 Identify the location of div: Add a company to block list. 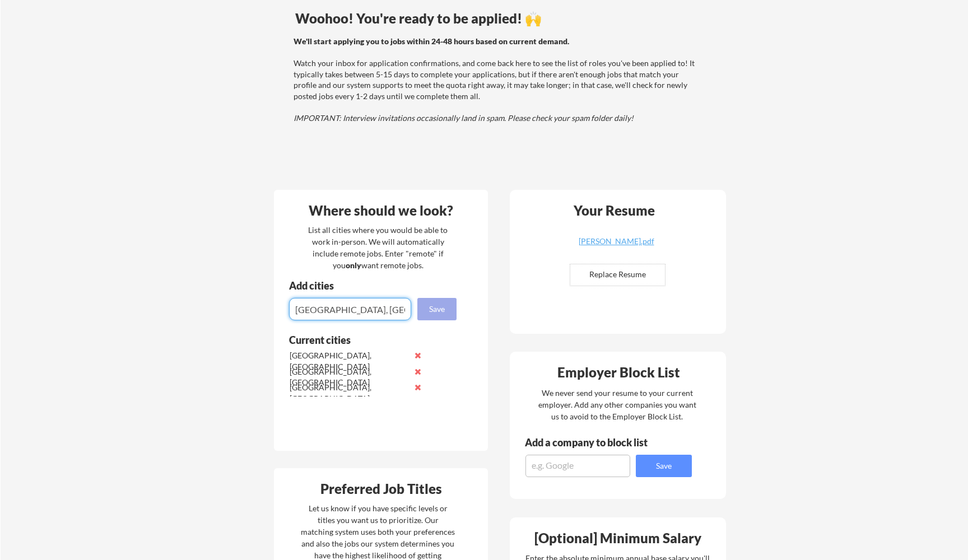
(594, 442).